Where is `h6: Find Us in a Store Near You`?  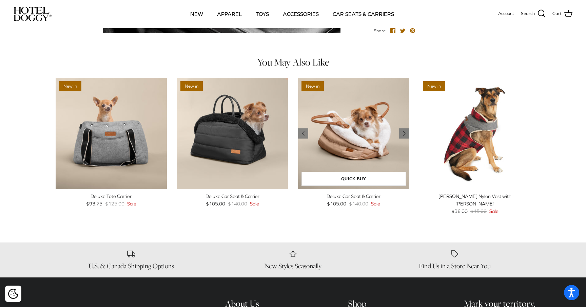
h6: Find Us in a Store Near You is located at coordinates (455, 266).